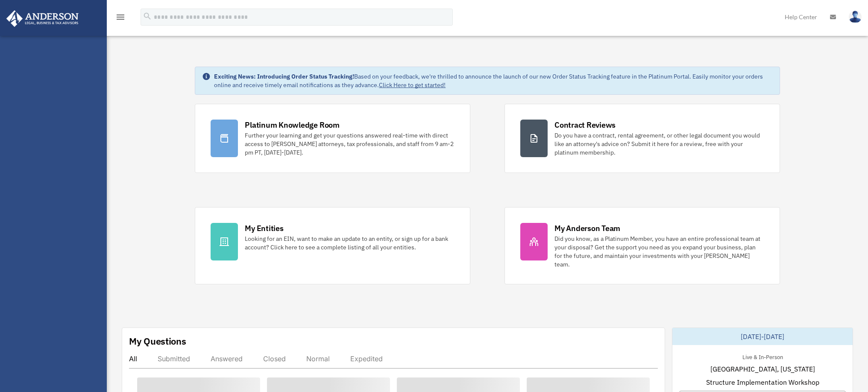  What do you see at coordinates (642, 138) in the screenshot?
I see `a: Contract Reviews Do you have a contract, rental agreement, or other legal document you would like...` at bounding box center [642, 138].